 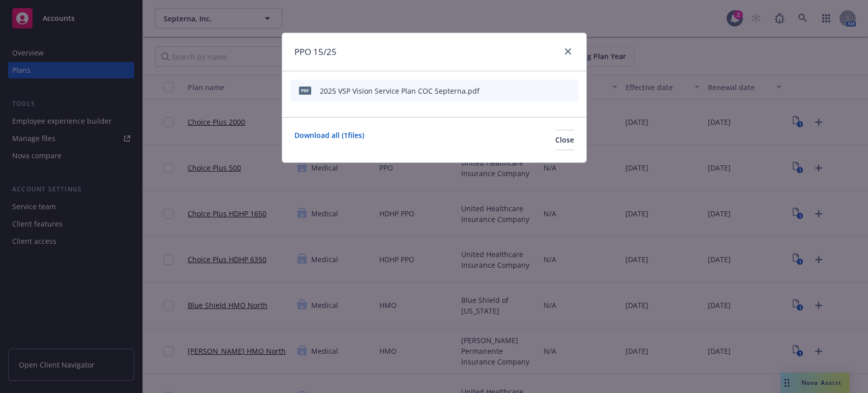 I want to click on a: close, so click(x=568, y=52).